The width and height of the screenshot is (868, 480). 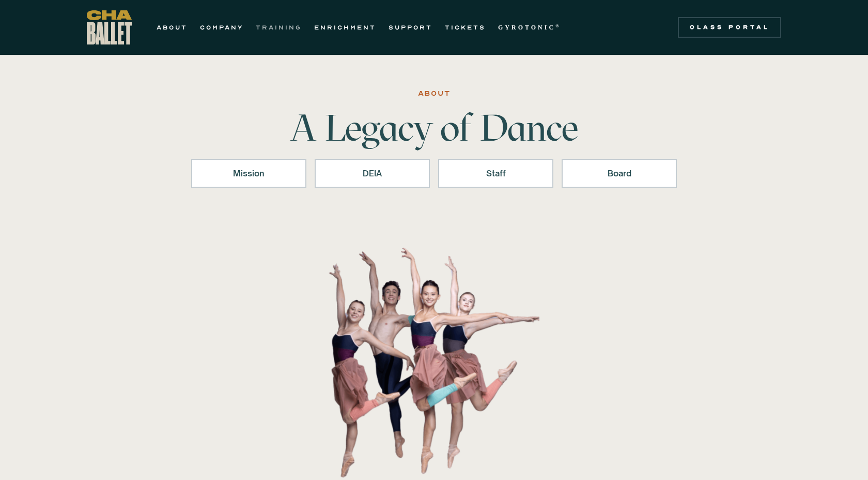 What do you see at coordinates (248, 174) in the screenshot?
I see `div: Mission` at bounding box center [248, 174].